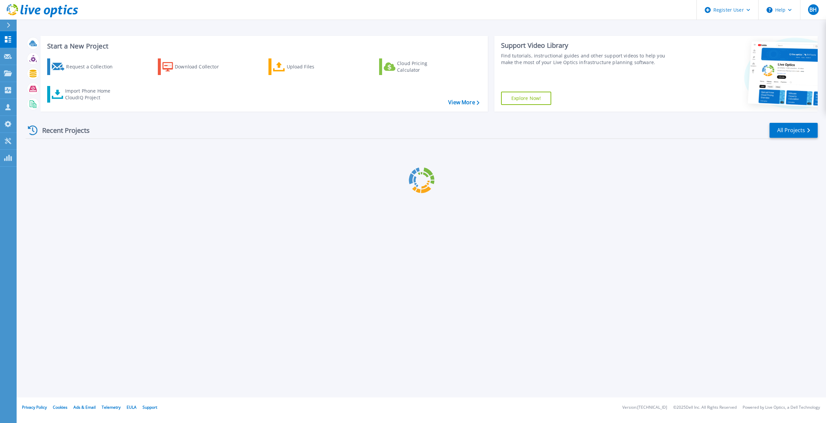 This screenshot has height=423, width=826. I want to click on a: Explore Now!, so click(526, 98).